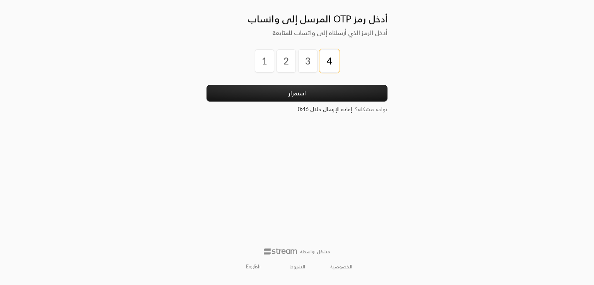  I want to click on button: استمرار, so click(297, 93).